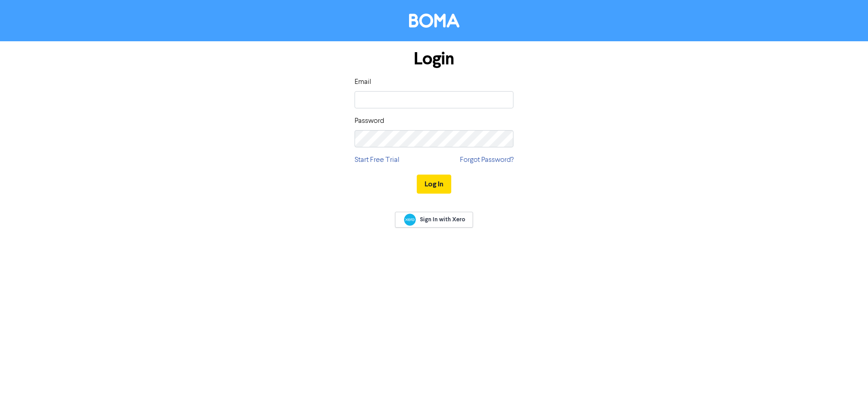 Image resolution: width=868 pixels, height=419 pixels. What do you see at coordinates (410, 220) in the screenshot?
I see `img: Xero logo` at bounding box center [410, 220].